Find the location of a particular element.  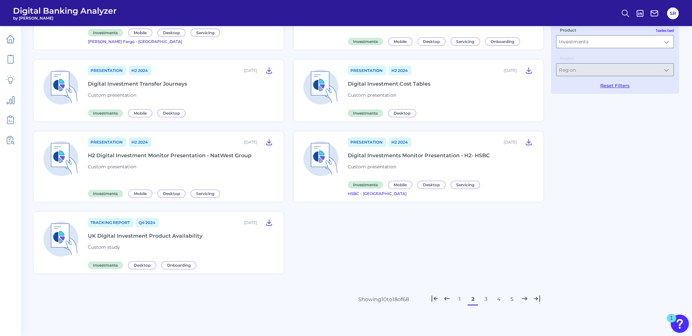

button: H2 Digital Investment Monitor Presentation - NatWest Group is located at coordinates (269, 142).